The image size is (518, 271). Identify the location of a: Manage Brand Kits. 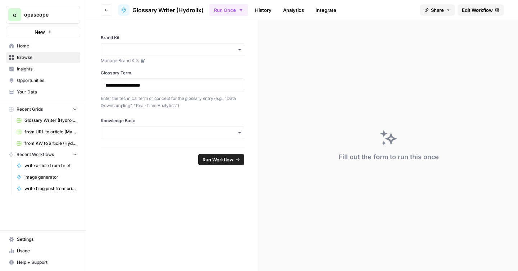
(172, 61).